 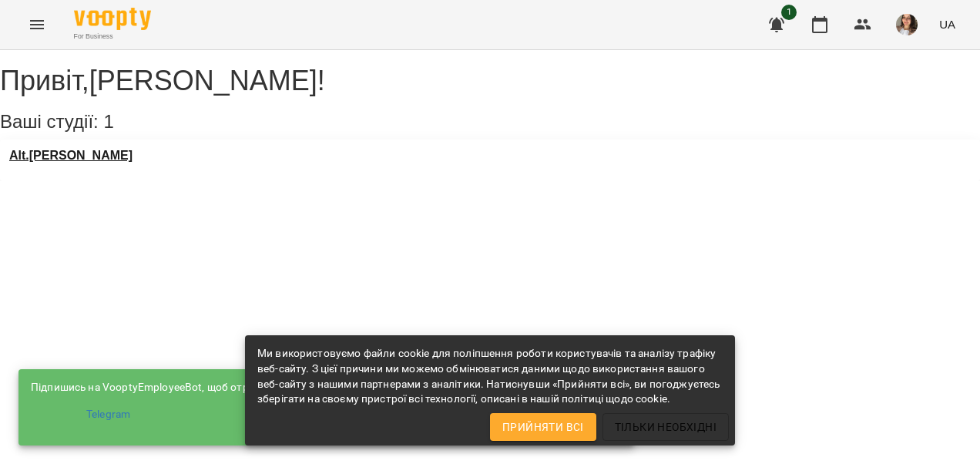 I want to click on button: Menu, so click(x=37, y=25).